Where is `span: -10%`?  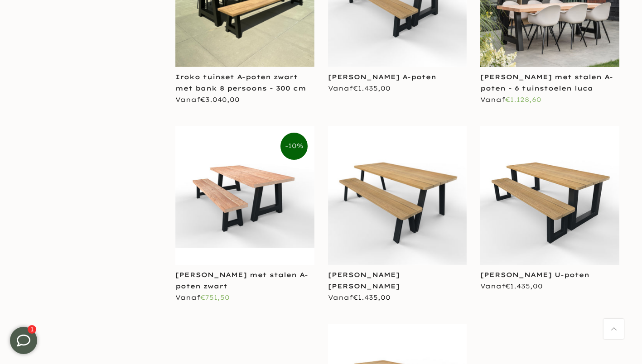
span: -10% is located at coordinates (294, 146).